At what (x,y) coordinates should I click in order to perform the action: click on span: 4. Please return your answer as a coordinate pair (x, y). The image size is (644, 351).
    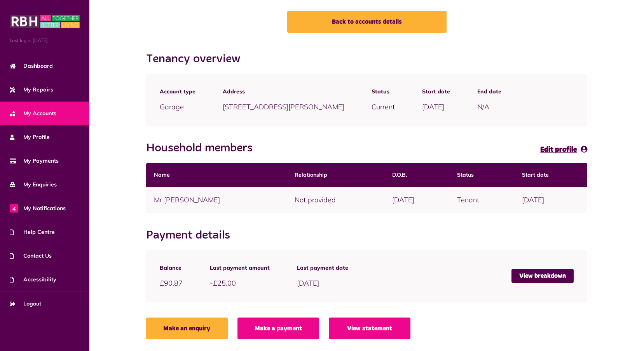
    Looking at the image, I should click on (14, 208).